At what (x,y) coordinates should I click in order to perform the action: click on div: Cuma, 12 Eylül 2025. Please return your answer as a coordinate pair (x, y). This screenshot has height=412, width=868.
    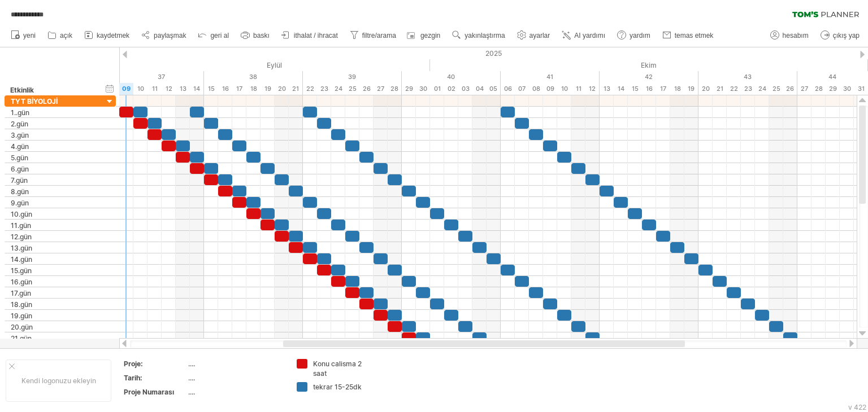
    Looking at the image, I should click on (169, 88).